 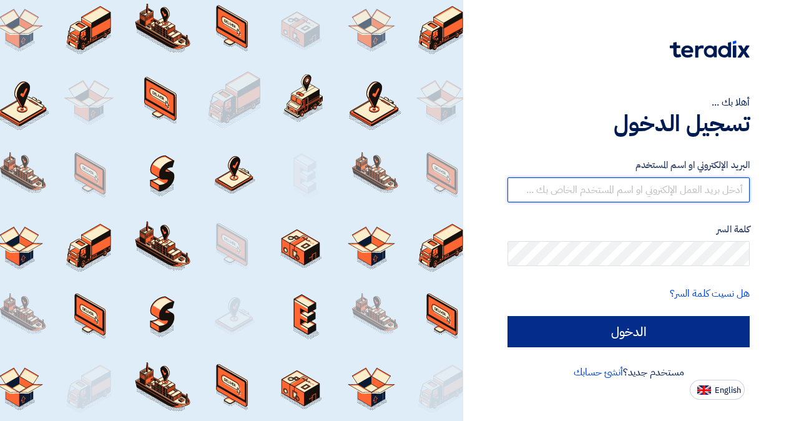 What do you see at coordinates (629, 124) in the screenshot?
I see `h1: تسجيل الدخول` at bounding box center [629, 124].